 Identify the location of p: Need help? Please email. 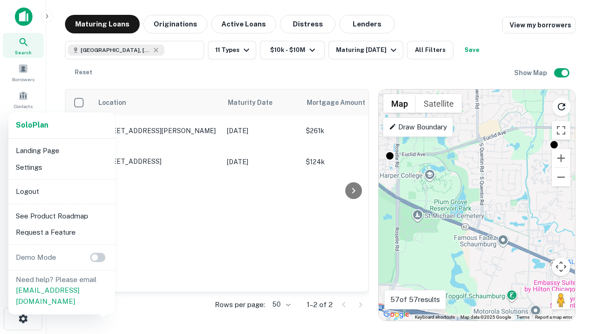
(62, 290).